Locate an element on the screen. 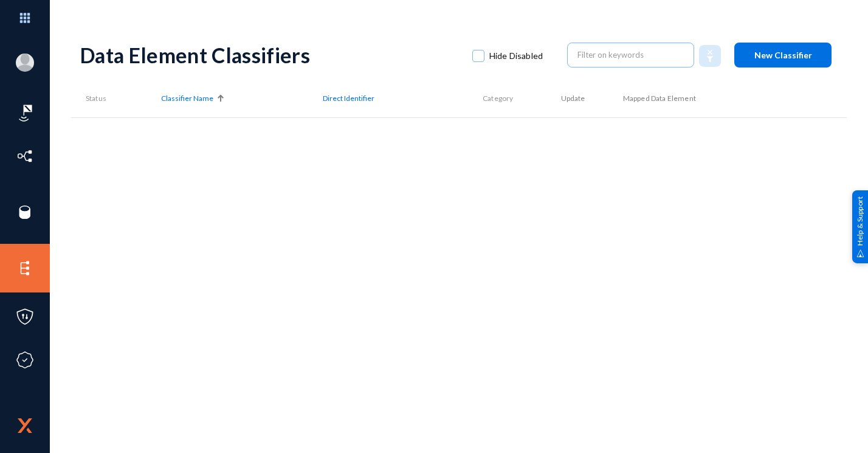 The width and height of the screenshot is (868, 453). span: Classifier Name is located at coordinates (187, 99).